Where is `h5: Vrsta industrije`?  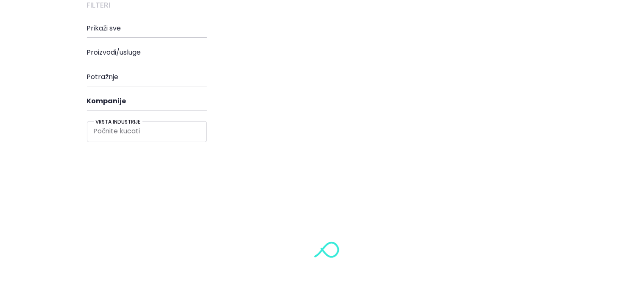 h5: Vrsta industrije is located at coordinates (118, 122).